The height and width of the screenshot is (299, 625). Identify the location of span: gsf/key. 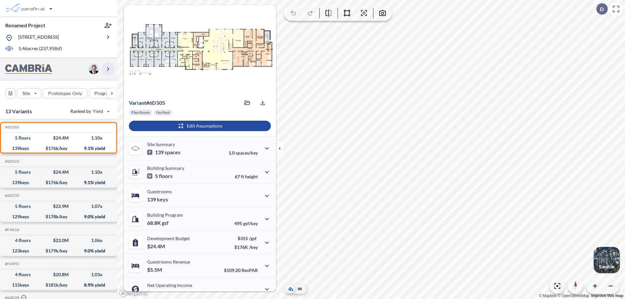
(250, 223).